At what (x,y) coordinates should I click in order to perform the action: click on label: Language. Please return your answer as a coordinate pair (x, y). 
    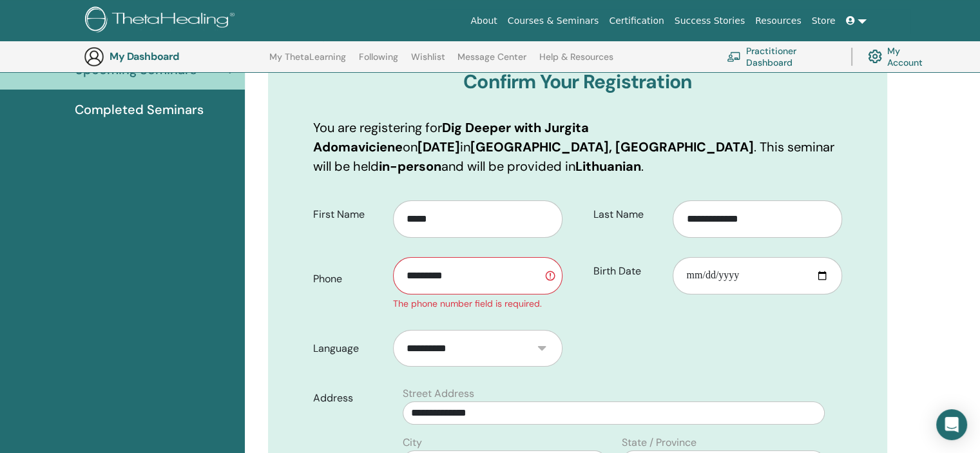
    Looking at the image, I should click on (348, 349).